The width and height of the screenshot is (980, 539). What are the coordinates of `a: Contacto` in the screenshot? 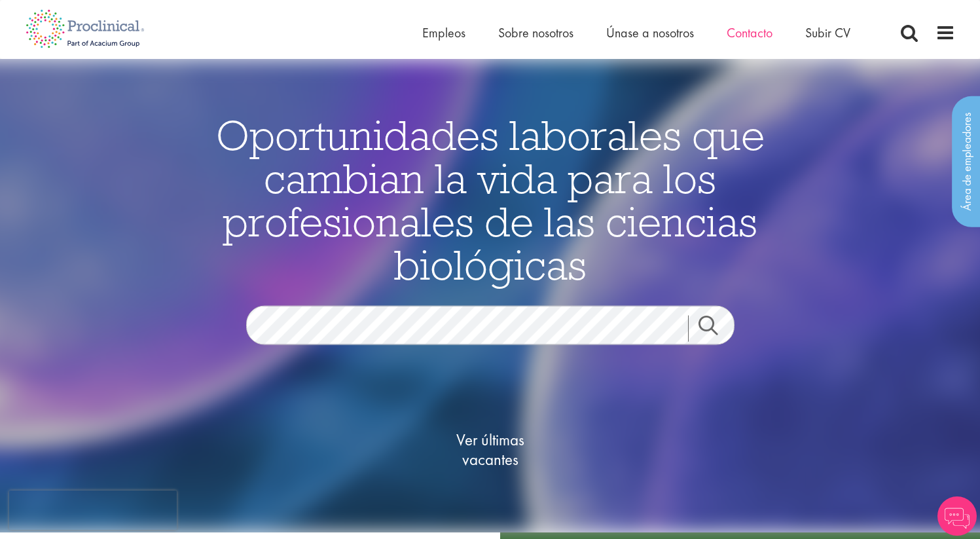 It's located at (750, 33).